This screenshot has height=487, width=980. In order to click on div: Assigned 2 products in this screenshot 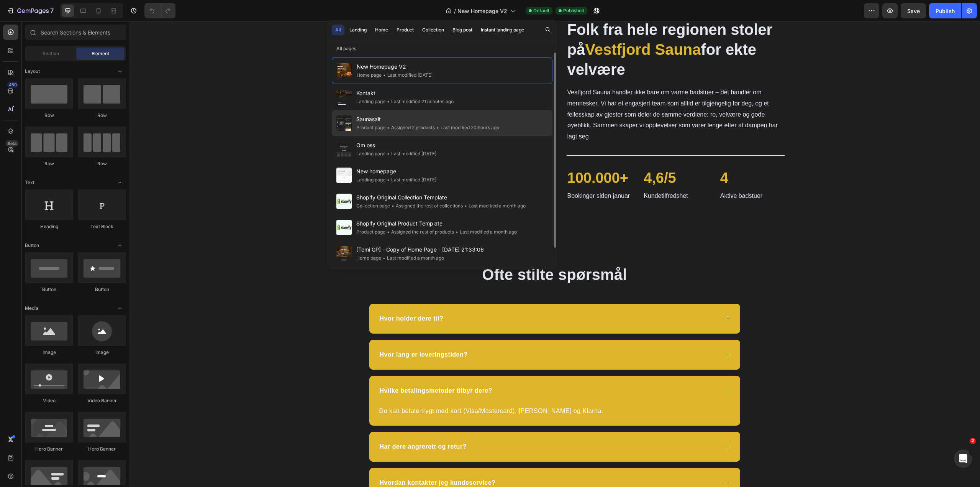, I will do `click(410, 128)`.